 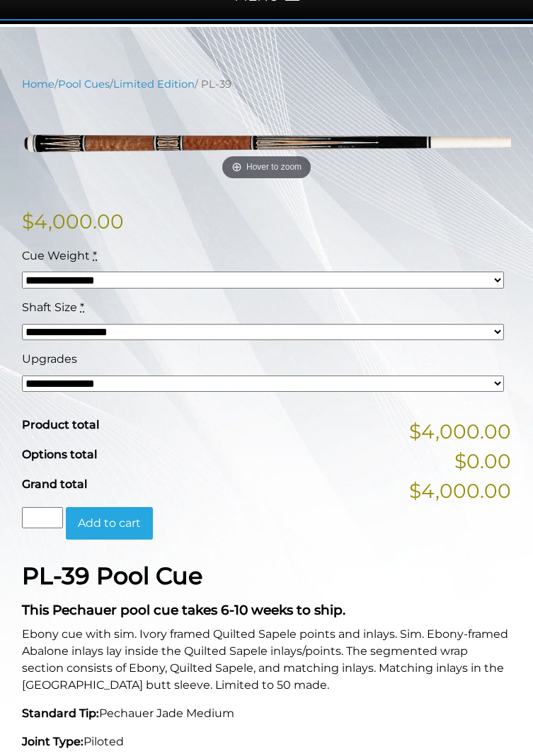 I want to click on img: pl-39.png, so click(x=266, y=143).